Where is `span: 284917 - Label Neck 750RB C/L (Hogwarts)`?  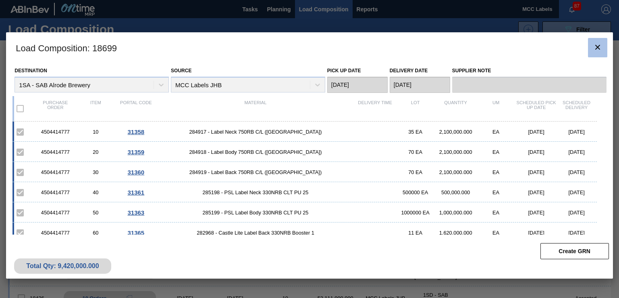 span: 284917 - Label Neck 750RB C/L (Hogwarts) is located at coordinates (255, 131).